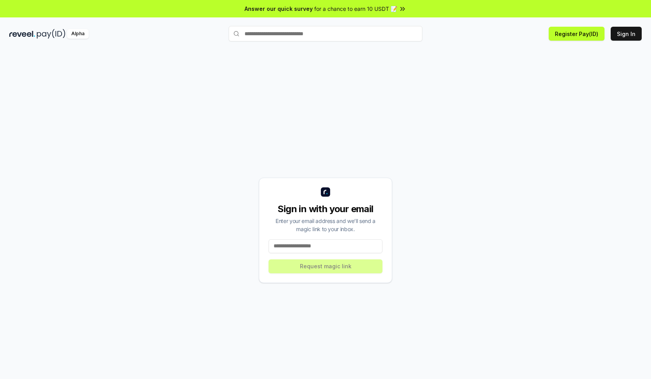  I want to click on img: logo_small, so click(325, 192).